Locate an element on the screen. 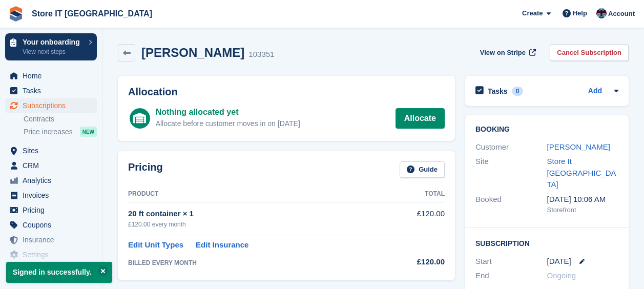  a: Contracts is located at coordinates (60, 119).